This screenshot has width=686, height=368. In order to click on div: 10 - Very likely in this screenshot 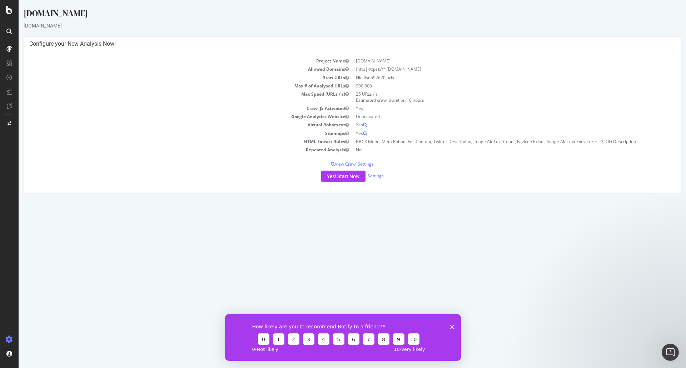, I will do `click(167, 35)`.